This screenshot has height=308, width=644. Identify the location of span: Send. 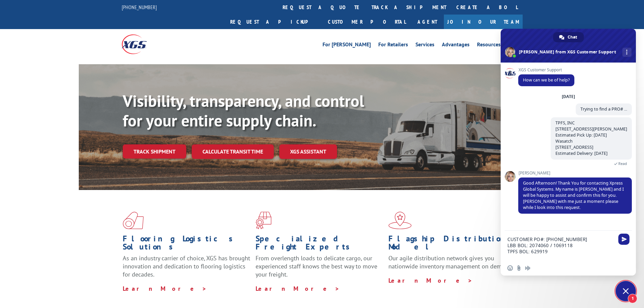
(624, 239).